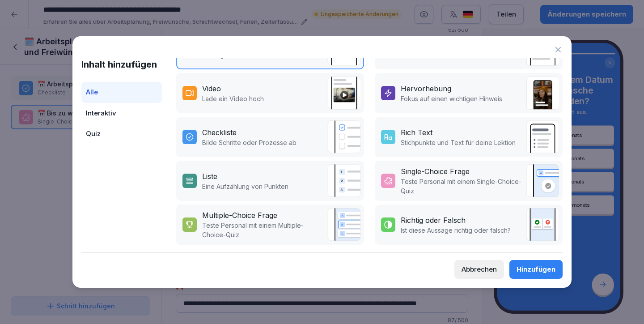  I want to click on div: Hinzufügen, so click(536, 270).